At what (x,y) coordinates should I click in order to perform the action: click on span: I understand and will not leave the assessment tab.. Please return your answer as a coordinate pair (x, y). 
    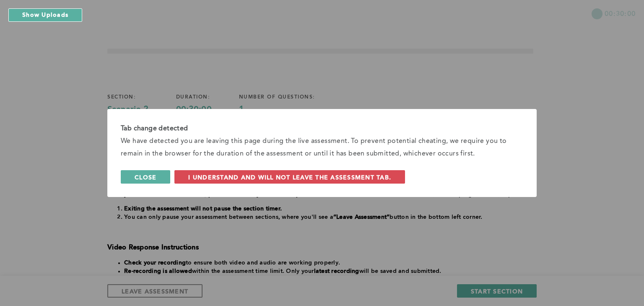
    Looking at the image, I should click on (290, 177).